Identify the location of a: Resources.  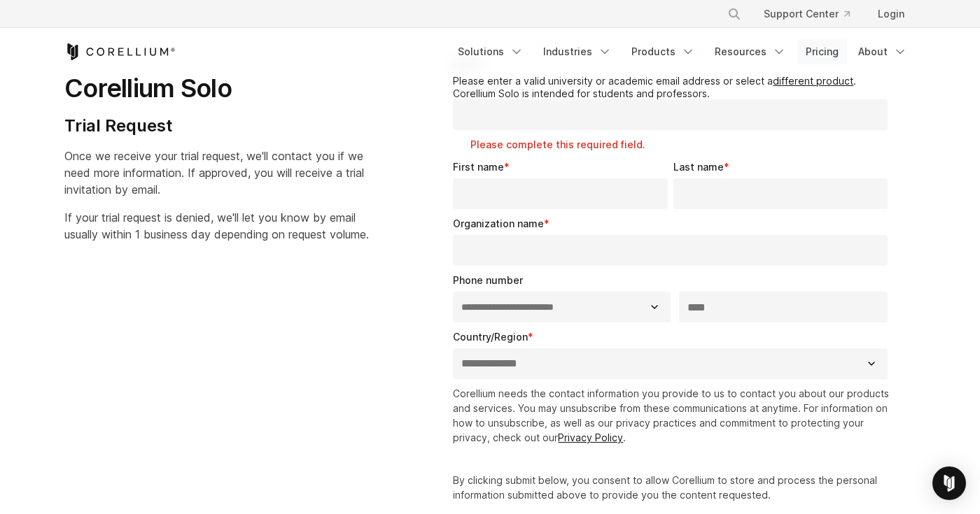
(751, 52).